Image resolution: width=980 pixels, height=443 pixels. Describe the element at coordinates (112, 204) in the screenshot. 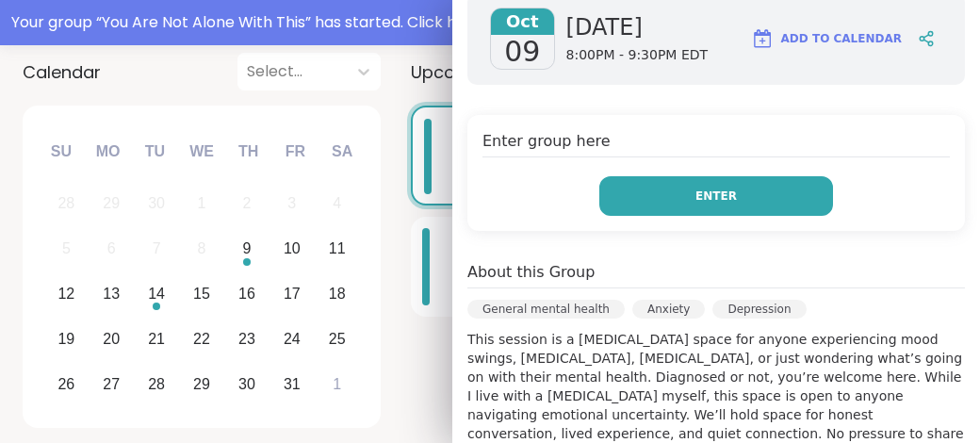

I see `div: Not available Monday, September 29th, 2025` at that location.